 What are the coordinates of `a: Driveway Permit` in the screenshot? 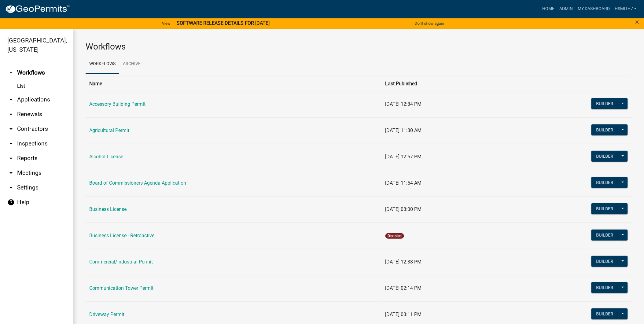 It's located at (107, 314).